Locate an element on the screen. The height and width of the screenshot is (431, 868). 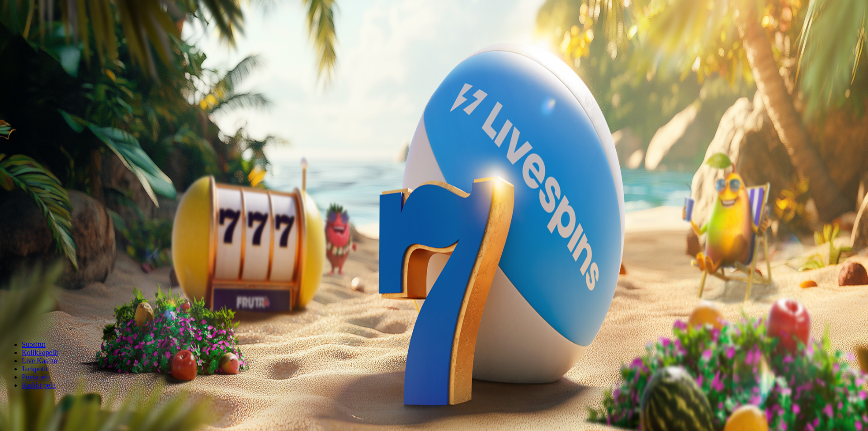
span: Suositut is located at coordinates (34, 344).